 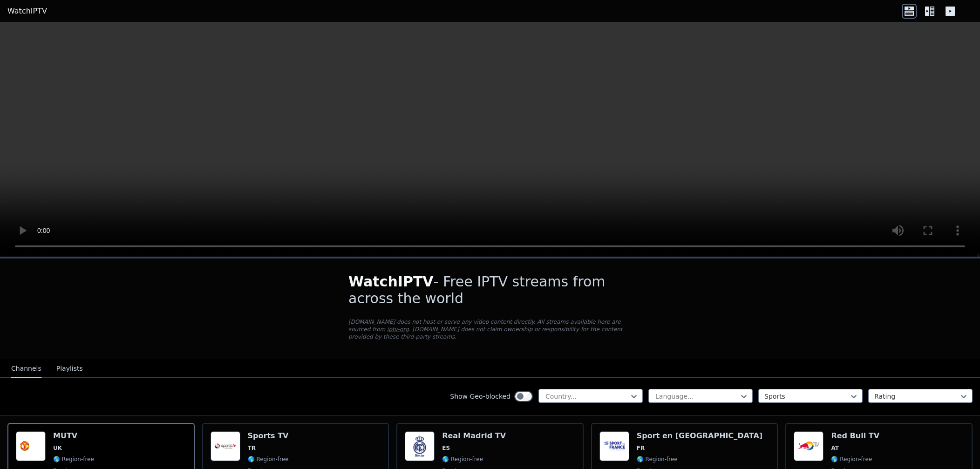 What do you see at coordinates (73, 436) in the screenshot?
I see `h6: MUTV` at bounding box center [73, 436].